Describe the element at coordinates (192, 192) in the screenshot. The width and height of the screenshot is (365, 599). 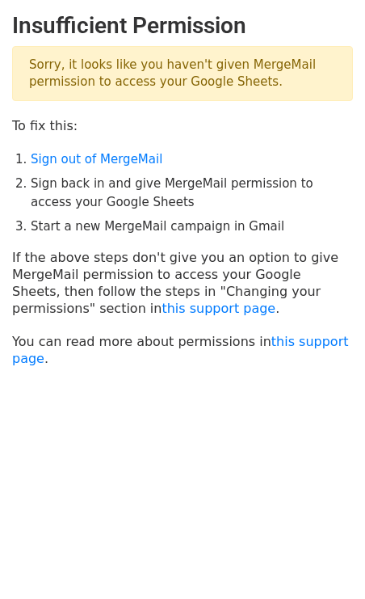
I see `li: Sign back in and give MergeMail permission to access your Google Sheets` at that location.